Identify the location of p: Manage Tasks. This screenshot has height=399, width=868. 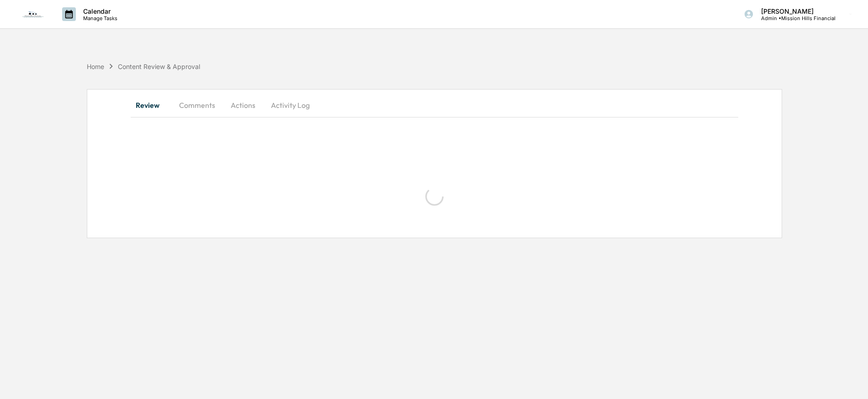
(99, 18).